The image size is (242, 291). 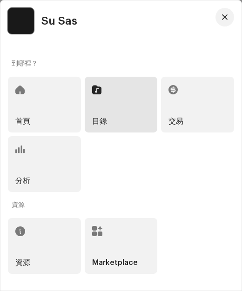 What do you see at coordinates (121, 64) in the screenshot?
I see `div: 到哪裡？` at bounding box center [121, 64].